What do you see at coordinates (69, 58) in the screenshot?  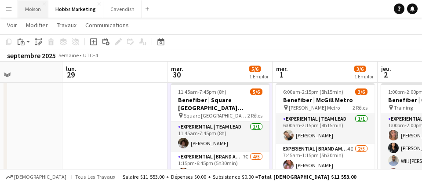 I see `span: Semaine 39` at bounding box center [69, 58].